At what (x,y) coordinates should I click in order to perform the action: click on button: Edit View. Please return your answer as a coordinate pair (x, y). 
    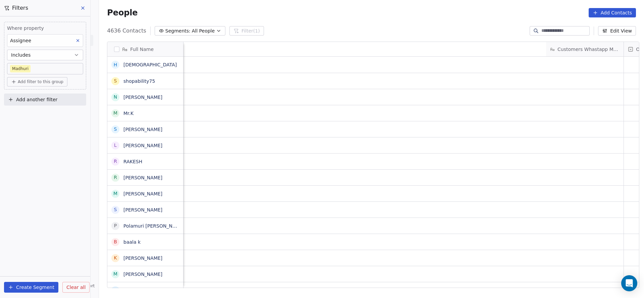
    Looking at the image, I should click on (617, 31).